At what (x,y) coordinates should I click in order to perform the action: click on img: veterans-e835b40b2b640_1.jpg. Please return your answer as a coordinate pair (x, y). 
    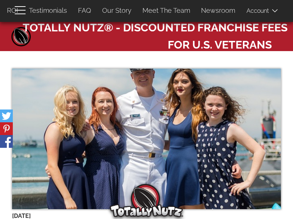
    Looking at the image, I should click on (146, 139).